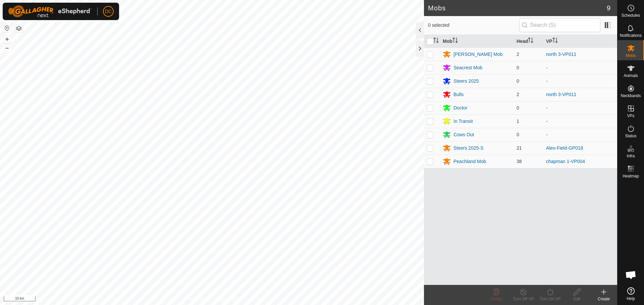 This screenshot has height=305, width=644. Describe the element at coordinates (497, 299) in the screenshot. I see `span: Delete` at that location.